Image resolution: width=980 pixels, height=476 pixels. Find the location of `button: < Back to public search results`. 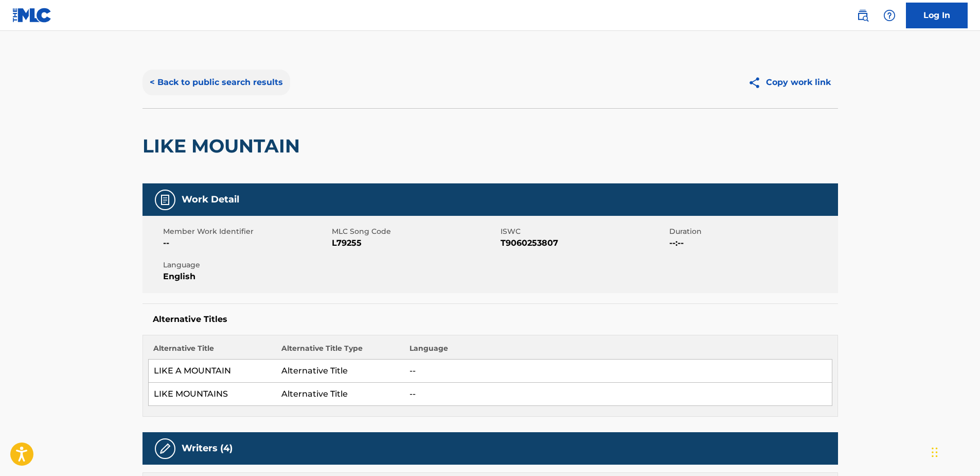

button: < Back to public search results is located at coordinates (216, 82).